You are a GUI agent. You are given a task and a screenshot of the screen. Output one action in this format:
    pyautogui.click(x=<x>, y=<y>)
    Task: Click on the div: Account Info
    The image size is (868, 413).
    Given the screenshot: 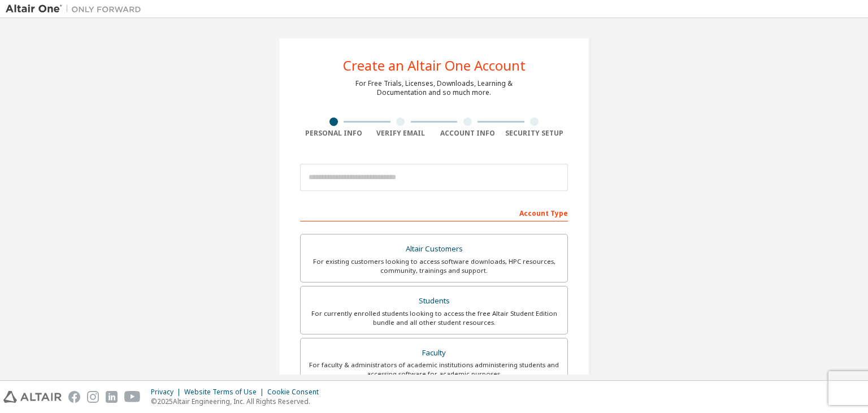 What is the action you would take?
    pyautogui.click(x=467, y=133)
    